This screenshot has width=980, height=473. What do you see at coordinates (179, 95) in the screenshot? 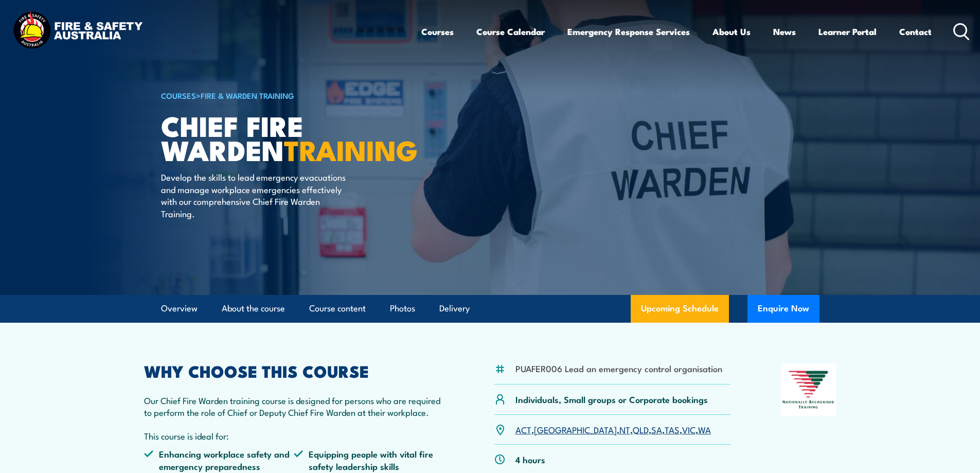
I see `a: COURSES` at bounding box center [179, 95].